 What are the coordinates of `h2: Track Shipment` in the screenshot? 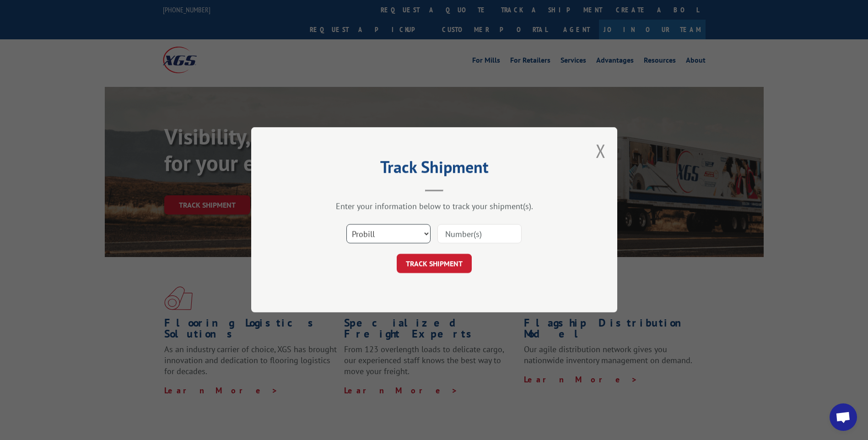 It's located at (434, 169).